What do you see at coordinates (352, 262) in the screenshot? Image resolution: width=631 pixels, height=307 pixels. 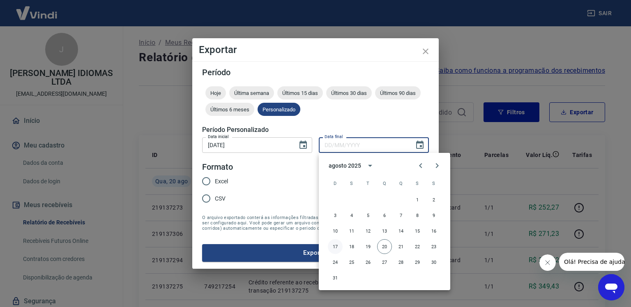 I see `button: 25` at bounding box center [352, 262].